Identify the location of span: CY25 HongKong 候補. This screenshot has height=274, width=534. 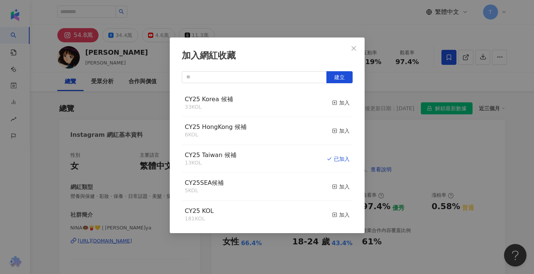
(216, 127).